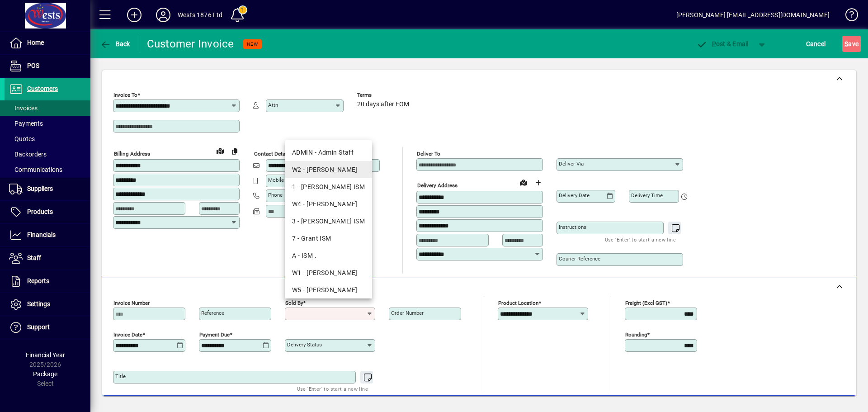  Describe the element at coordinates (852, 44) in the screenshot. I see `span: ave` at that location.